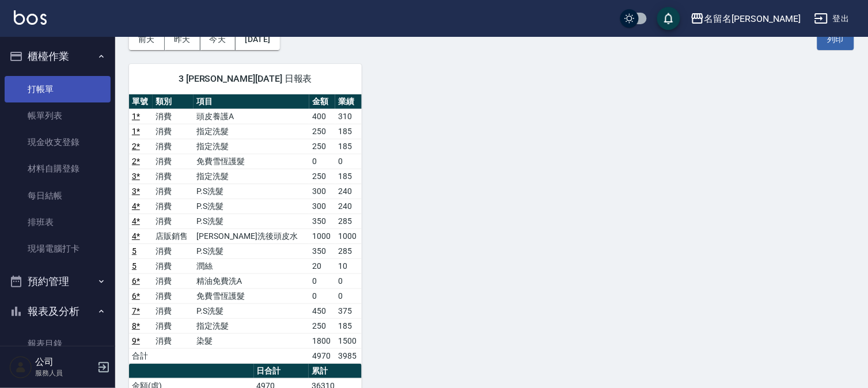 The height and width of the screenshot is (388, 868). What do you see at coordinates (322, 356) in the screenshot?
I see `td: 4970` at bounding box center [322, 356].